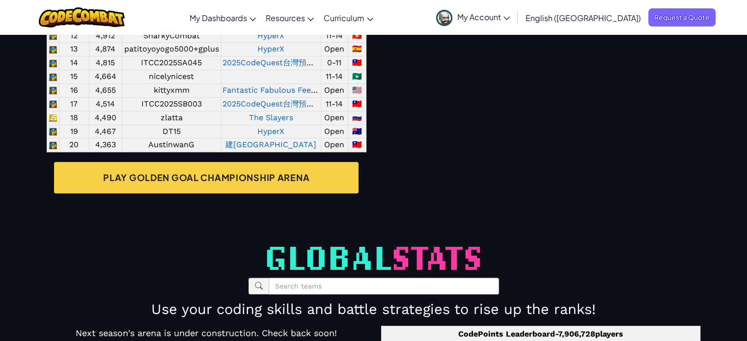 This screenshot has width=747, height=341. Describe the element at coordinates (357, 77) in the screenshot. I see `td: MO` at that location.